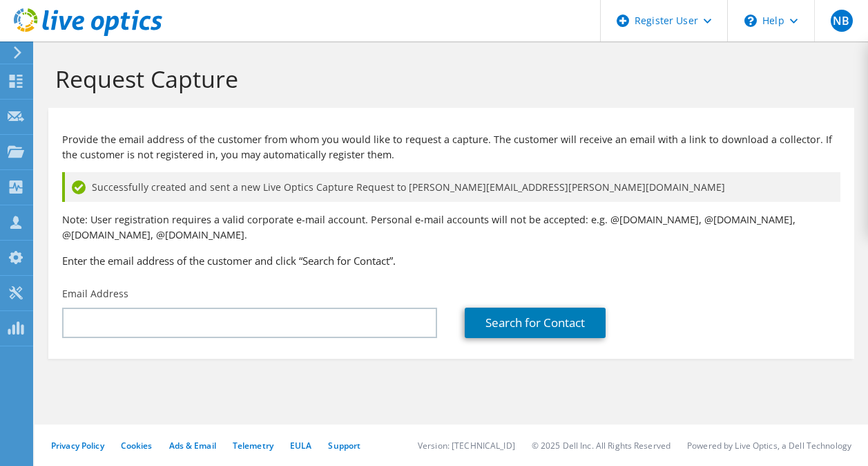 This screenshot has height=466, width=868. I want to click on li: © 2025 Dell Inc. All Rights Reserved, so click(601, 445).